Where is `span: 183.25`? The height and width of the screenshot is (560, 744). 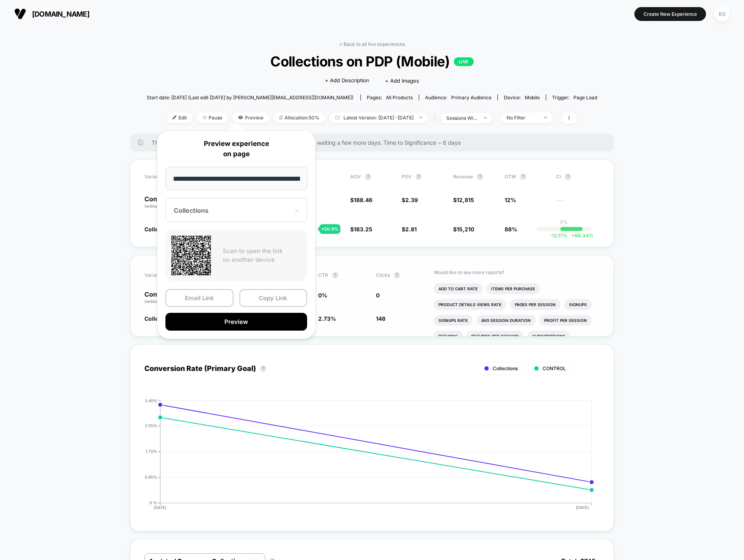 span: 183.25 is located at coordinates (363, 229).